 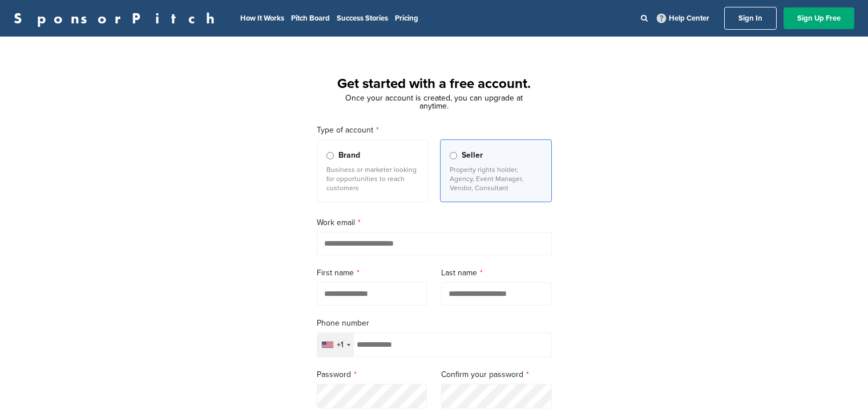 I want to click on label: Work email, so click(x=434, y=223).